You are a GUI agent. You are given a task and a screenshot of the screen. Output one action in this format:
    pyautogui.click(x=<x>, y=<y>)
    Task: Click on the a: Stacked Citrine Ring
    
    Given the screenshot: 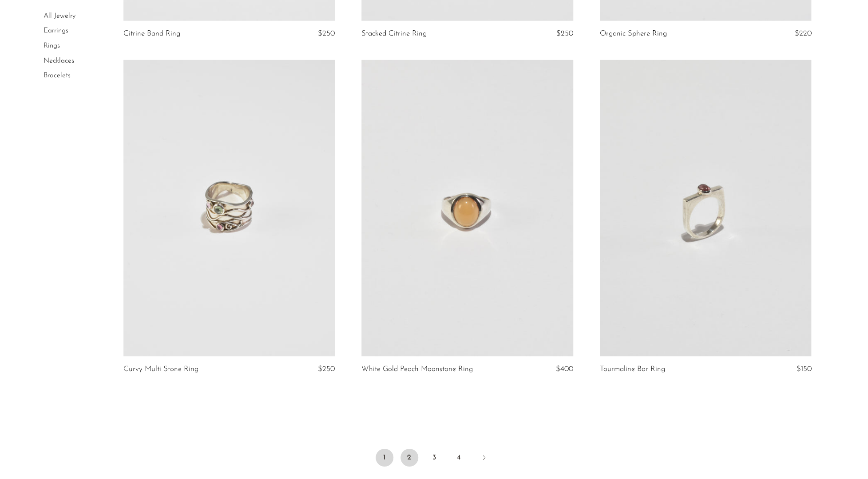 What is the action you would take?
    pyautogui.click(x=394, y=34)
    